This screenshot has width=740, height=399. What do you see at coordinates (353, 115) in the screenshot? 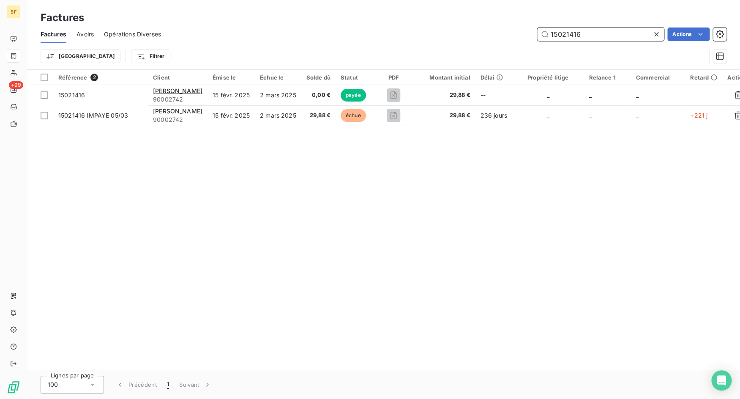
I see `span: échue` at bounding box center [353, 115].